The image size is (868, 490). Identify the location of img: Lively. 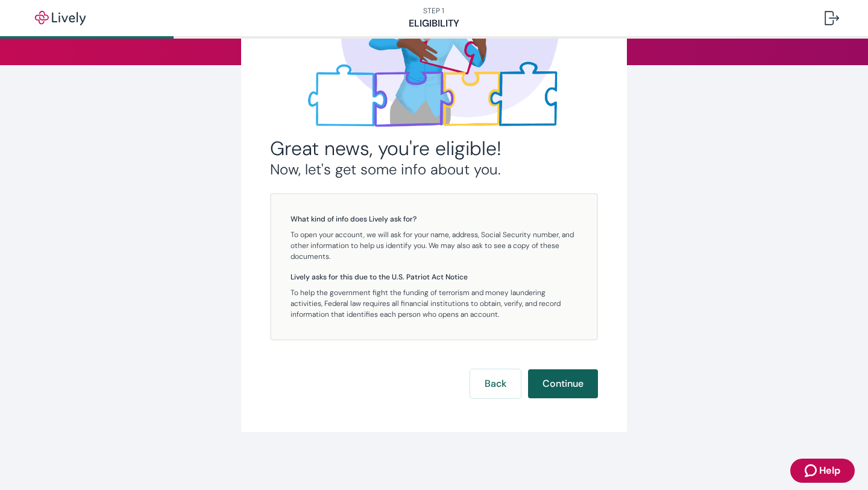
(61, 18).